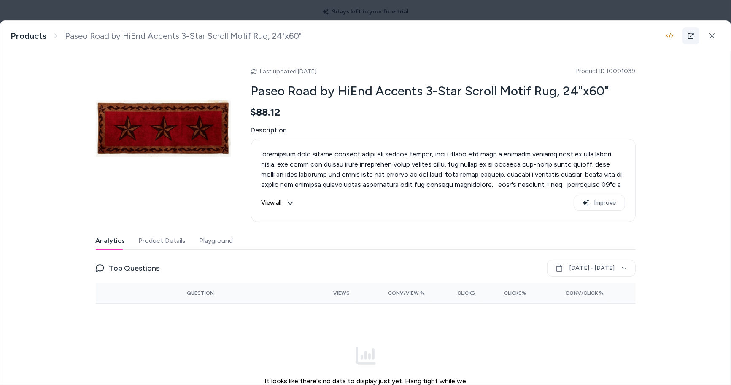 Image resolution: width=731 pixels, height=385 pixels. What do you see at coordinates (456, 293) in the screenshot?
I see `button: Clicks` at bounding box center [456, 293].